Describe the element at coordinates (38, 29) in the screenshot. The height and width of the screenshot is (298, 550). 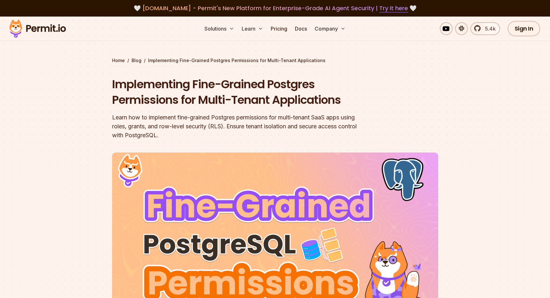
I see `img: Permit logo` at that location.